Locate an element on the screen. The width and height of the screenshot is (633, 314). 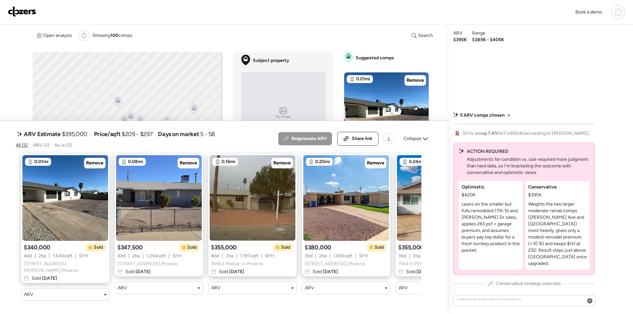
span: All (5) is located at coordinates (22, 145).